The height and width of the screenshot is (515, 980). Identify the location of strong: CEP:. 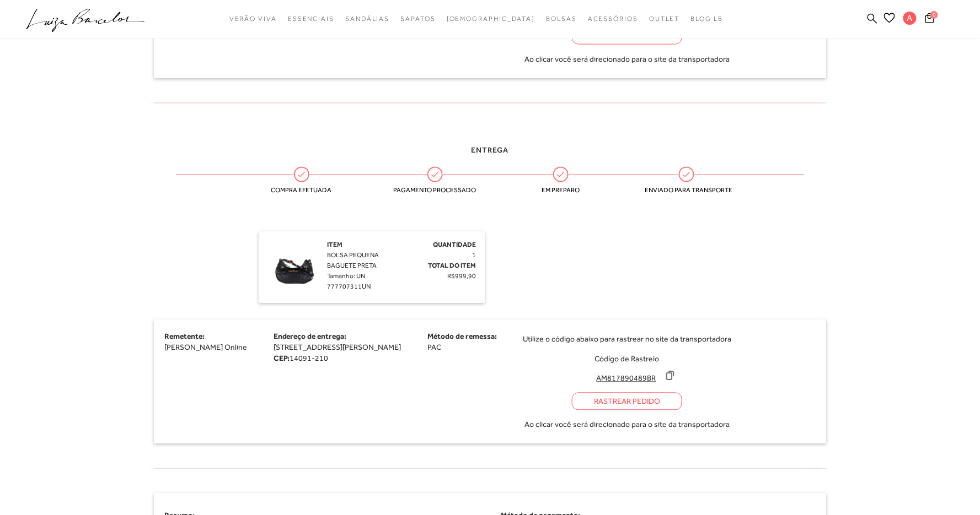
(282, 358).